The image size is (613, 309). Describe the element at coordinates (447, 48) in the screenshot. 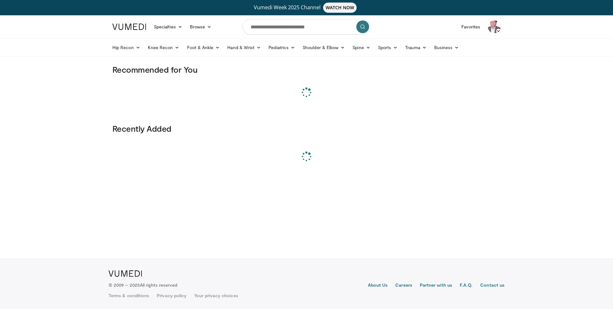

I see `a: Business` at that location.